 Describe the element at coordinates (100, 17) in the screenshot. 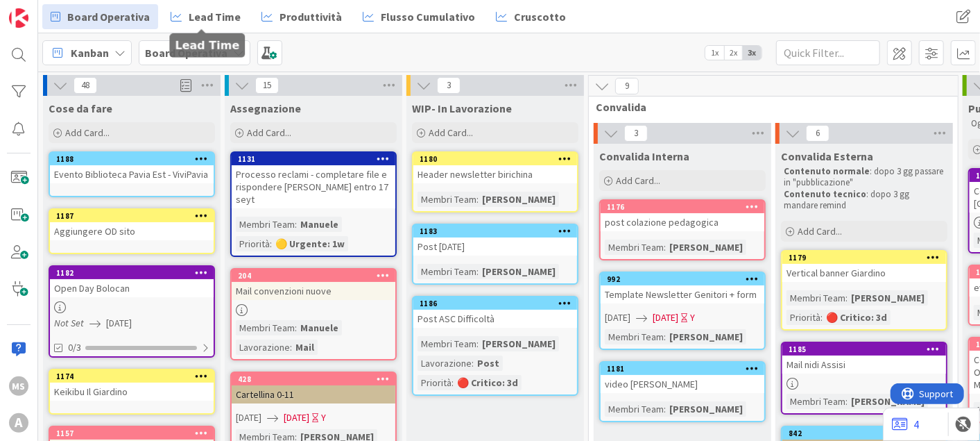

I see `a: Board Operativa` at that location.